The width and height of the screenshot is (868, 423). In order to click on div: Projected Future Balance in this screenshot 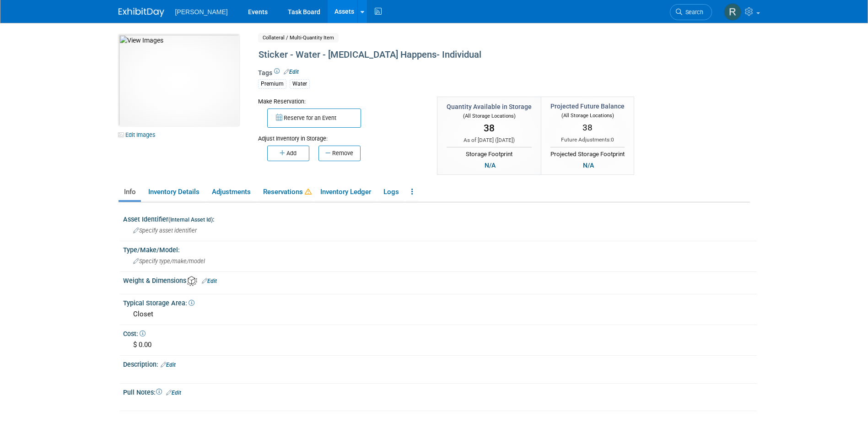, I will do `click(588, 106)`.